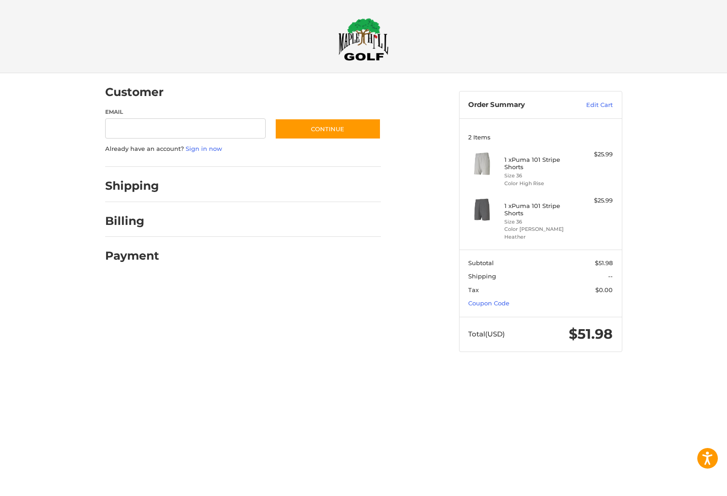 This screenshot has width=727, height=496. Describe the element at coordinates (487, 334) in the screenshot. I see `span: Total (USD)` at that location.